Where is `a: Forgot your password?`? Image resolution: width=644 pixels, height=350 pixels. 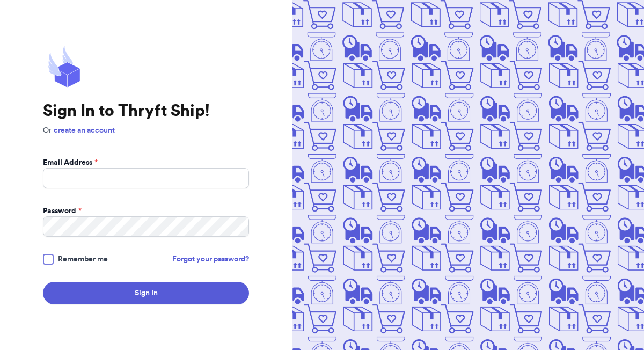 a: Forgot your password? is located at coordinates (211, 260).